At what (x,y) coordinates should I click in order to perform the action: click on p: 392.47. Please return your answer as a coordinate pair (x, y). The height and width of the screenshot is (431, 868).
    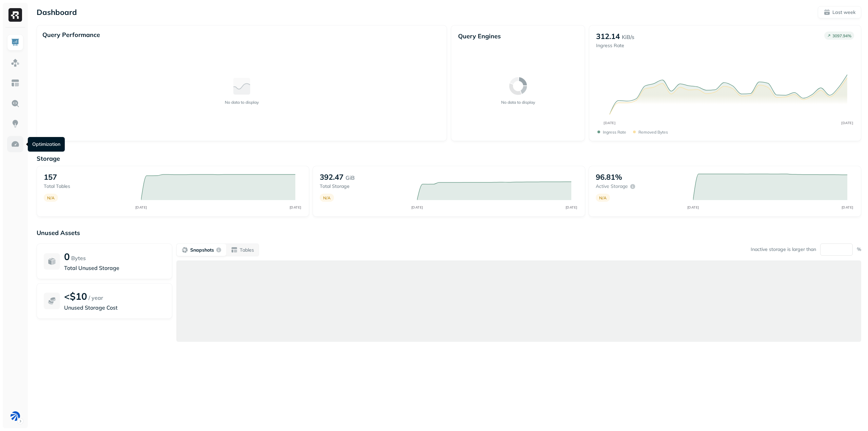
    Looking at the image, I should click on (331, 177).